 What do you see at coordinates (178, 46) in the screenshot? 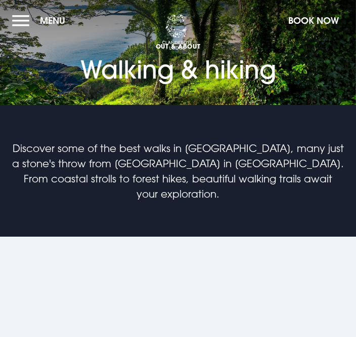
I see `span: OUT & ABOUT` at bounding box center [178, 46].